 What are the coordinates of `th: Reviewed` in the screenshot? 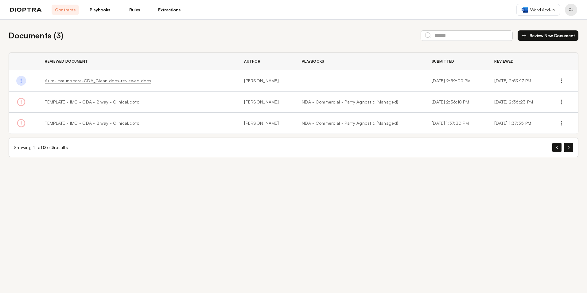 It's located at (518, 61).